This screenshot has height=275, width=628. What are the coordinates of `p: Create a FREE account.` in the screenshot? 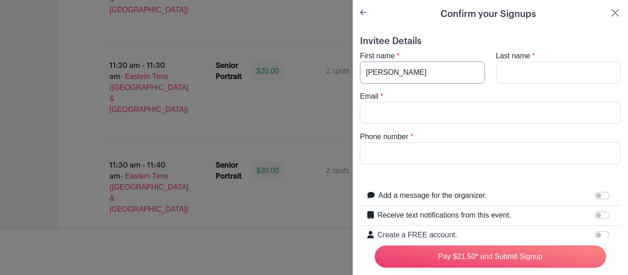 It's located at (485, 235).